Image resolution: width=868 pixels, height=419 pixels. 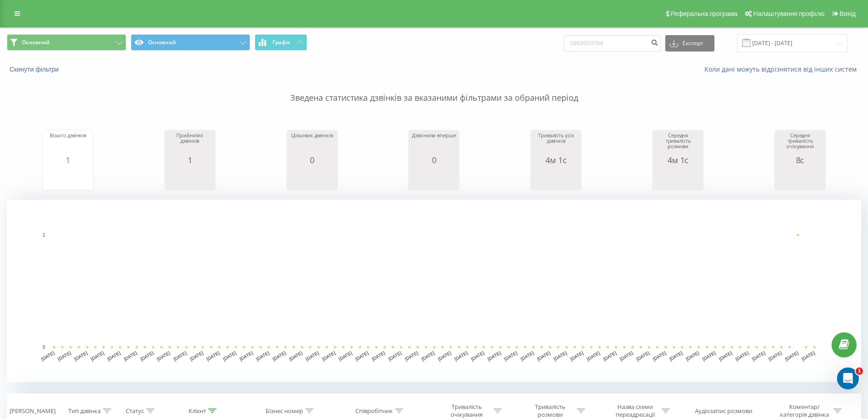 What do you see at coordinates (800, 160) in the screenshot?
I see `div: 8с` at bounding box center [800, 160].